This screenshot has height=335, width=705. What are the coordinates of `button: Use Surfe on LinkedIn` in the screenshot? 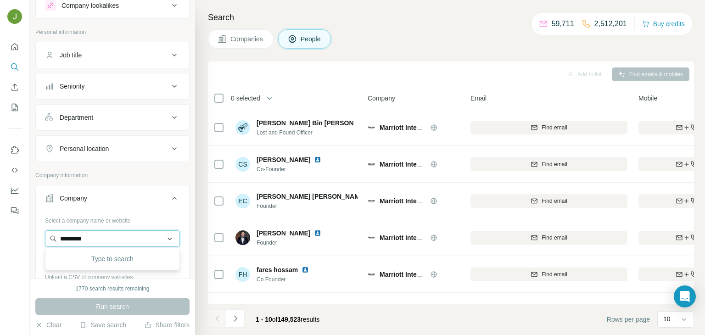 It's located at (15, 150).